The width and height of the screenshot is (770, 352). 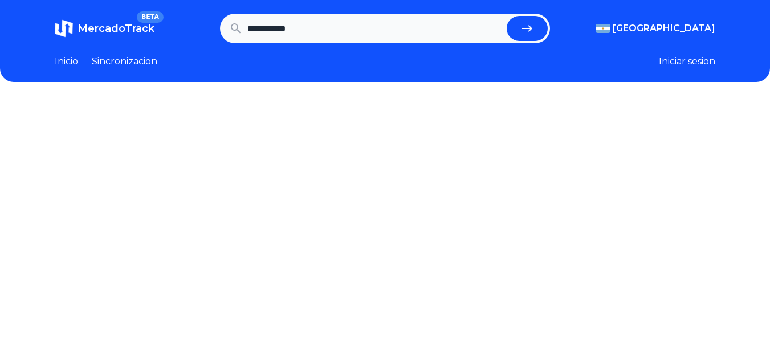 I want to click on button: Iniciar sesion, so click(x=687, y=62).